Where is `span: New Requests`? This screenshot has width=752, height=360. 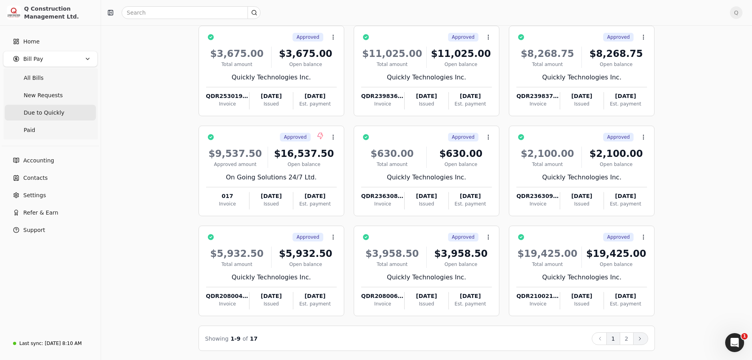 span: New Requests is located at coordinates (43, 95).